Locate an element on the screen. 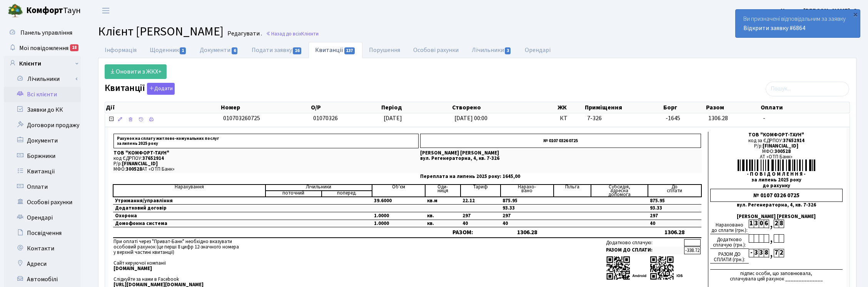 This screenshot has width=868, height=287. td: РАЗОМ ДО СПЛАТИ: is located at coordinates (644, 250).